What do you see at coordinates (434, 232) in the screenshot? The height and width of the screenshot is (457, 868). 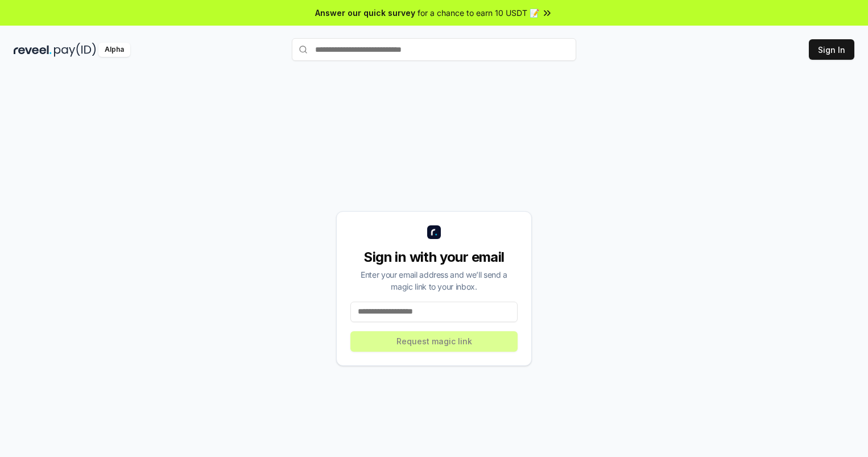 I see `img: logo_small` at bounding box center [434, 232].